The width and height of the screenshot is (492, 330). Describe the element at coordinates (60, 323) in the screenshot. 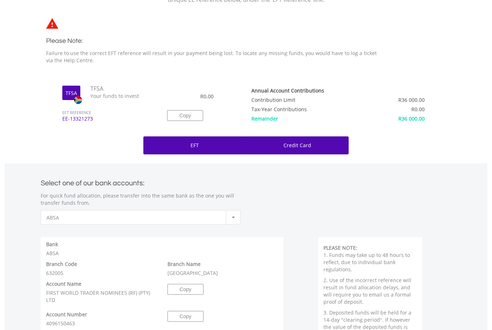

I see `span: 4096150463` at that location.